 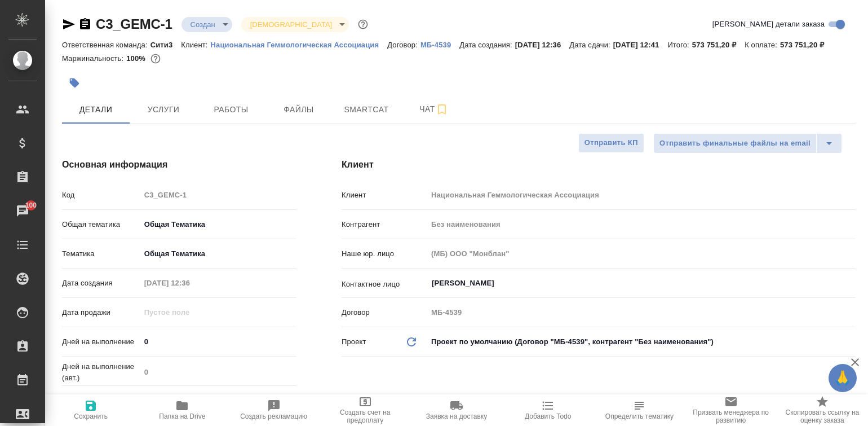 What do you see at coordinates (69, 24) in the screenshot?
I see `button: Скопировать ссылку для ЯМессенджера` at bounding box center [69, 24].